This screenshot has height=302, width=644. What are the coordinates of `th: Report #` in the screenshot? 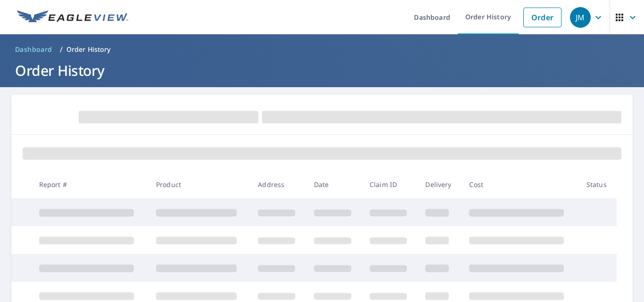 It's located at (90, 184).